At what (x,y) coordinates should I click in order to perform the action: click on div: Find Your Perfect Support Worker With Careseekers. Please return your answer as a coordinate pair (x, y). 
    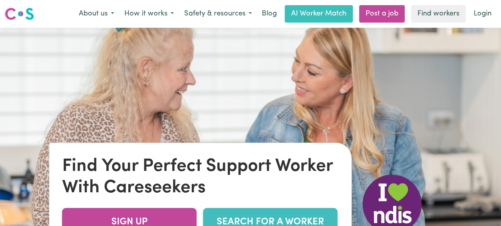
    Looking at the image, I should click on (200, 177).